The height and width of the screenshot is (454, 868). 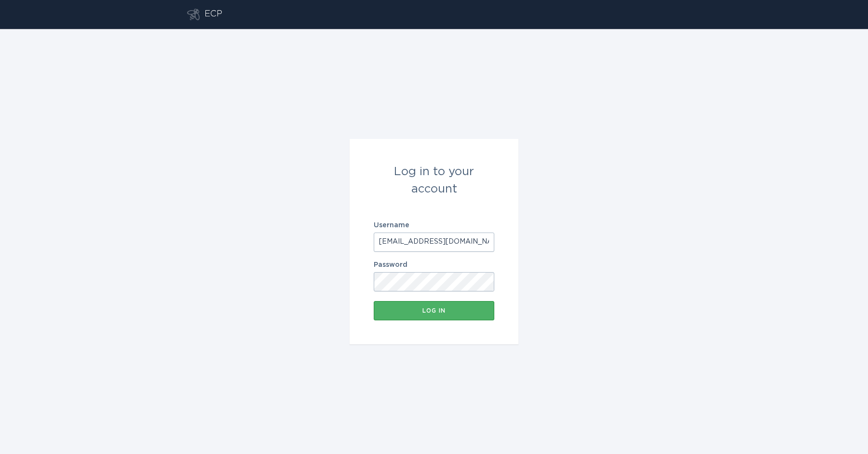 What do you see at coordinates (434, 225) in the screenshot?
I see `label: Username` at bounding box center [434, 225].